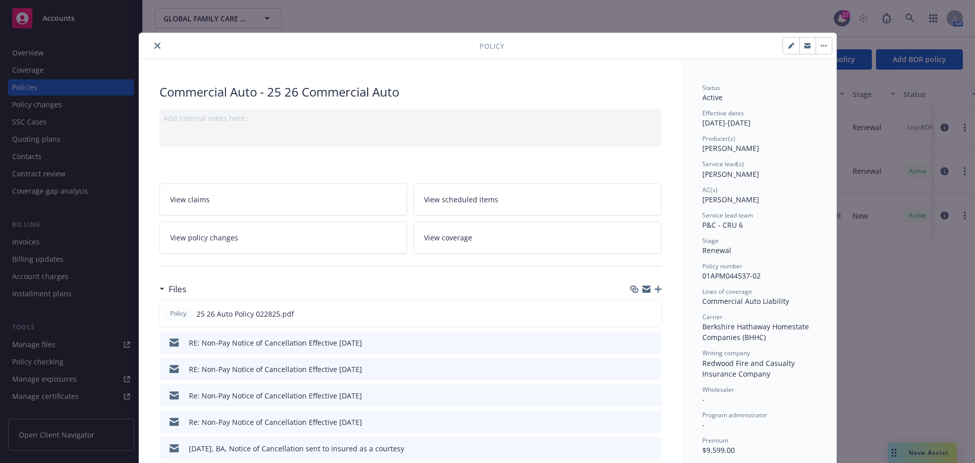 The width and height of the screenshot is (975, 463). What do you see at coordinates (204, 237) in the screenshot?
I see `span: View policy changes` at bounding box center [204, 237].